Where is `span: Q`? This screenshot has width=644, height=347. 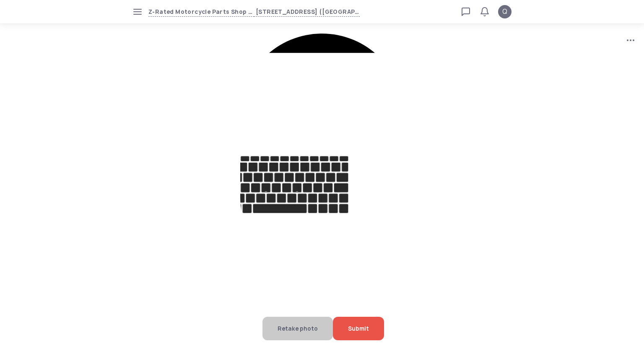
span: Q is located at coordinates (505, 12).